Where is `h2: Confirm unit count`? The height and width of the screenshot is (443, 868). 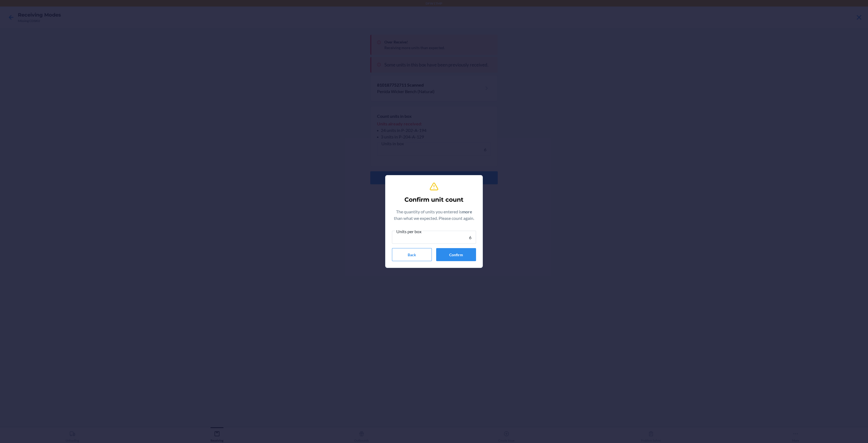
h2: Confirm unit count is located at coordinates (434, 199).